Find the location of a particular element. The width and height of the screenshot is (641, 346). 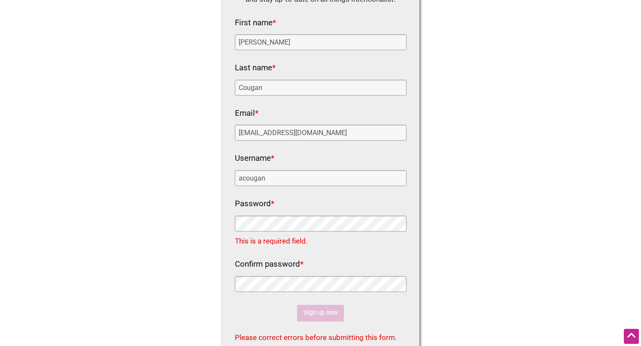

input: Sign up now is located at coordinates (320, 313).